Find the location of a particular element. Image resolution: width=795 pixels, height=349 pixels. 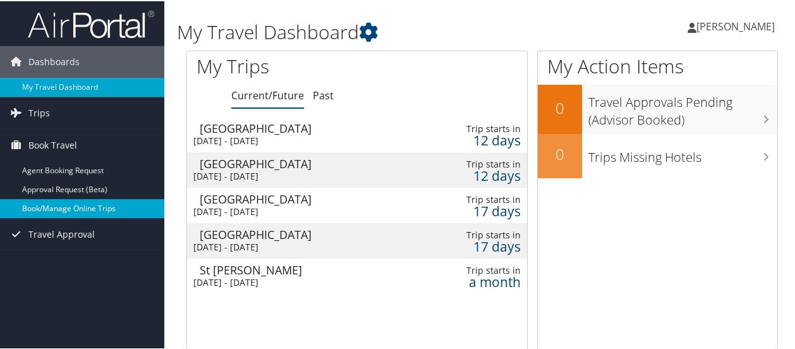

h3: Trips Missing Hotels is located at coordinates (682, 153).